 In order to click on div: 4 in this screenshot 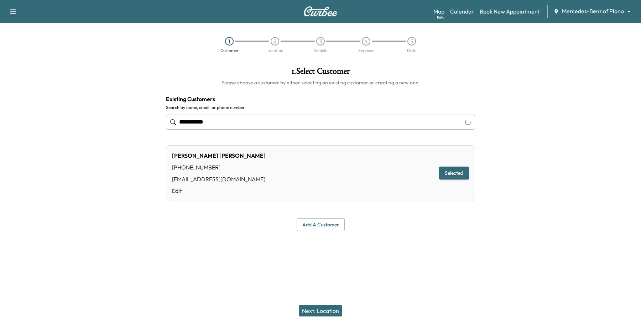, I will do `click(366, 41)`.